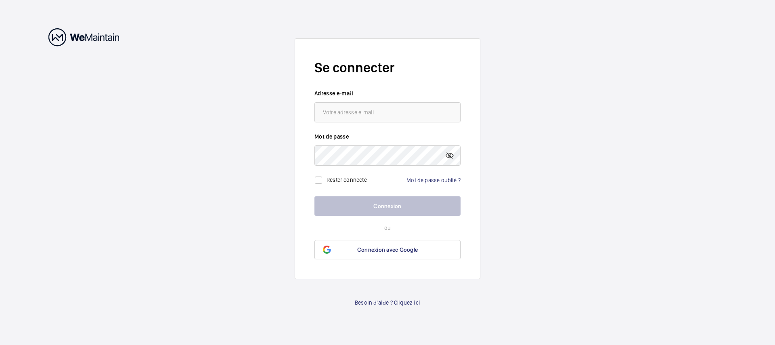 The image size is (775, 345). Describe the element at coordinates (388, 93) in the screenshot. I see `label: Adresse e-mail` at that location.